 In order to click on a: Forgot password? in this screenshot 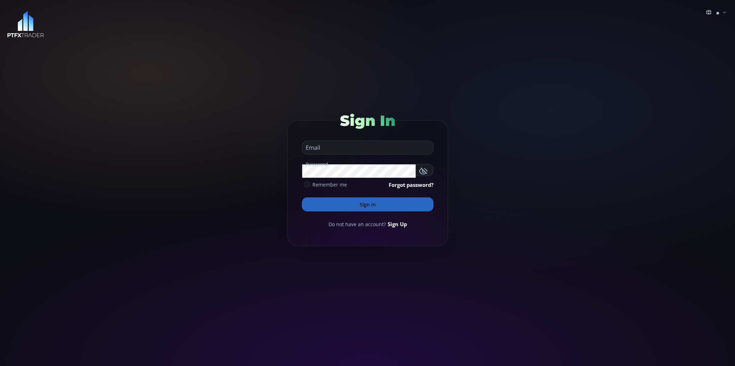, I will do `click(411, 185)`.